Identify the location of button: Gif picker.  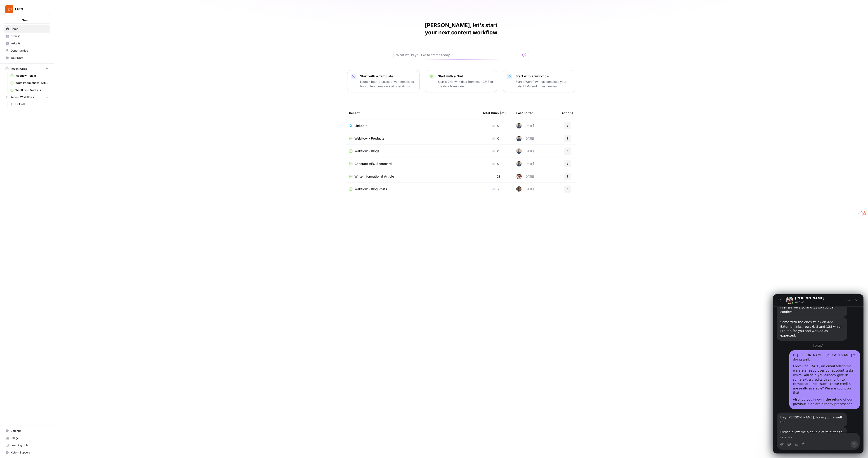
(23, 150).